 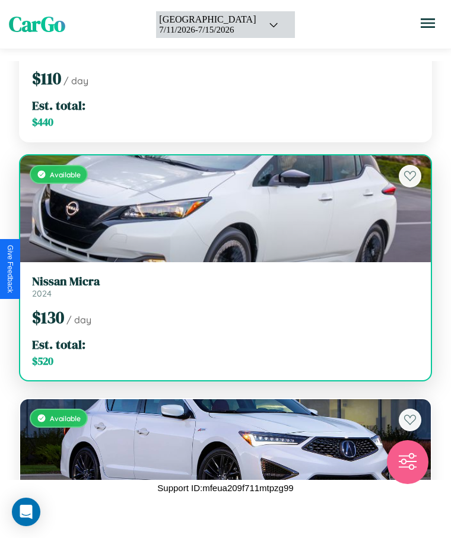 What do you see at coordinates (43, 361) in the screenshot?
I see `span: $ 520` at bounding box center [43, 361].